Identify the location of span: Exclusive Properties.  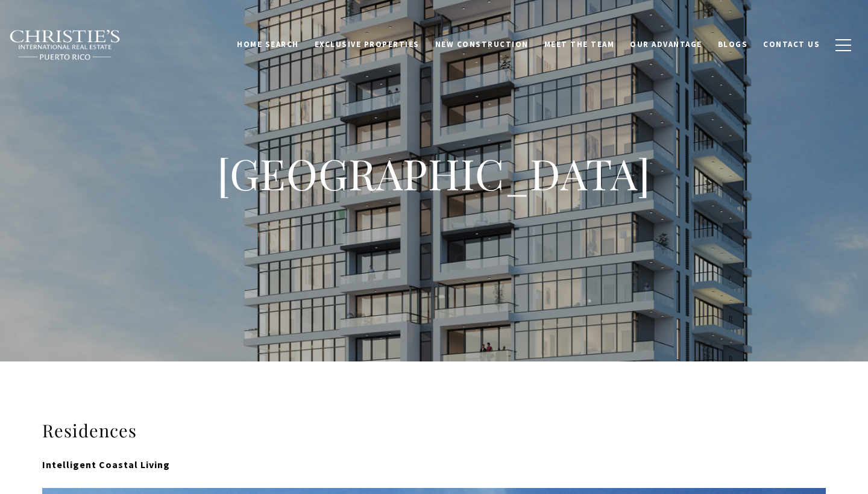
(367, 44).